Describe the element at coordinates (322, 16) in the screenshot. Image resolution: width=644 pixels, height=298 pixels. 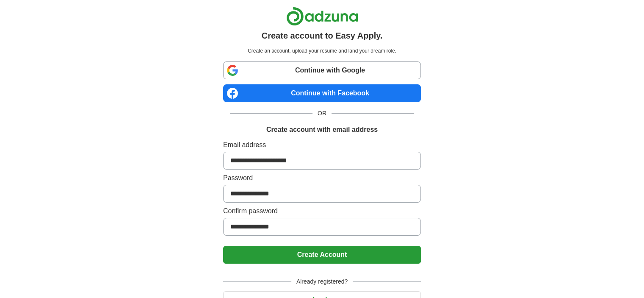
I see `img: Adzuna logo` at that location.